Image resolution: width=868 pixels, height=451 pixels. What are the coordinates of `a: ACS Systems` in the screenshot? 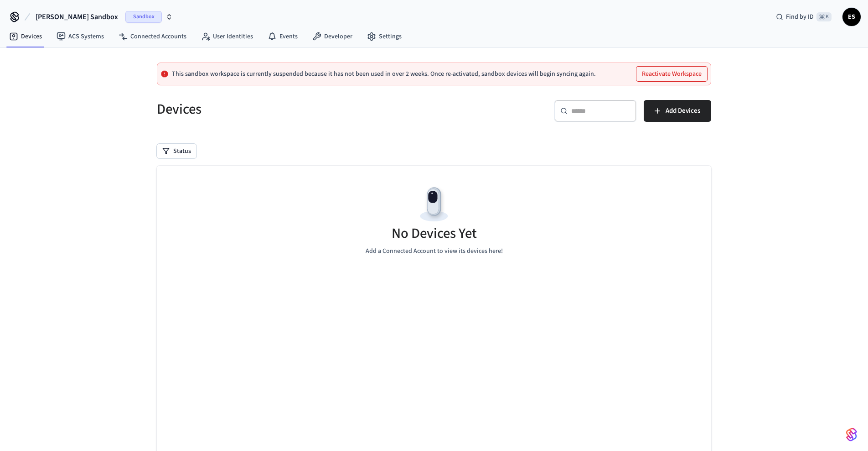 It's located at (80, 37).